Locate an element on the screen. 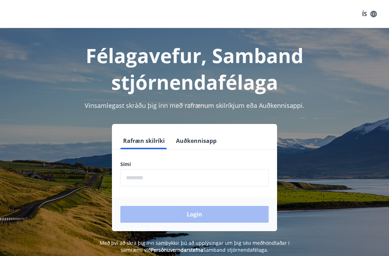  h1: Félagavefur, Samband stjórnendafélaga is located at coordinates (194, 69).